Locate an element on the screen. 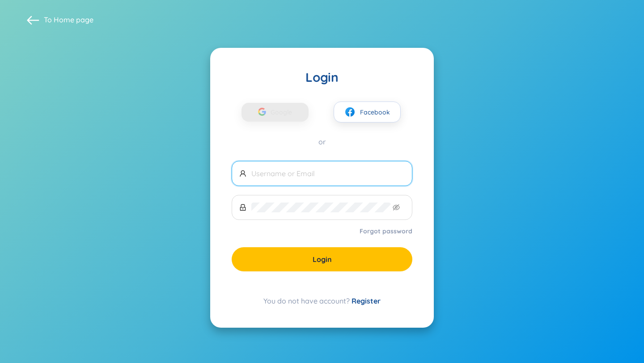 The height and width of the screenshot is (363, 644). a: Forgot password is located at coordinates (386, 231).